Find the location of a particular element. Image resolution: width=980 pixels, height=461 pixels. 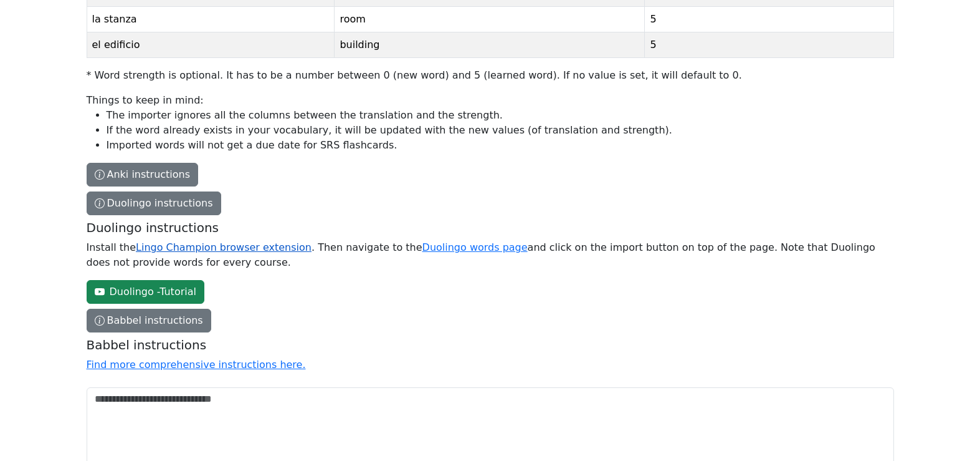

li: Imported words will not get a due date for SRS flashcards. is located at coordinates (500, 145).